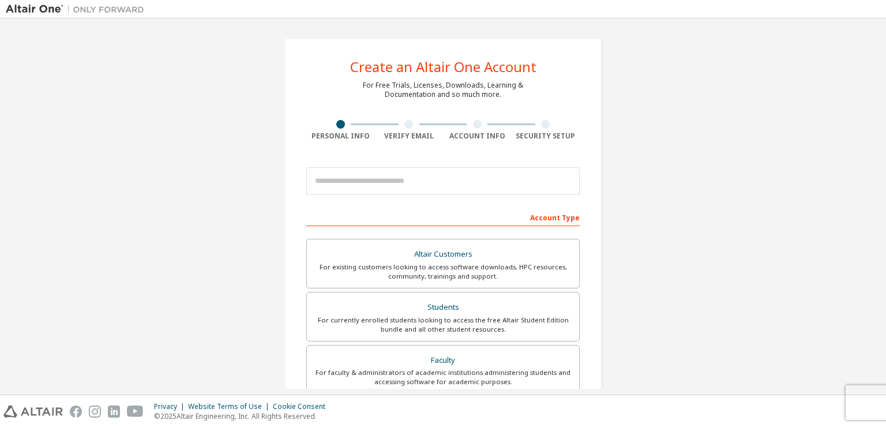 The width and height of the screenshot is (886, 428). I want to click on img: altair_logo.svg, so click(33, 411).